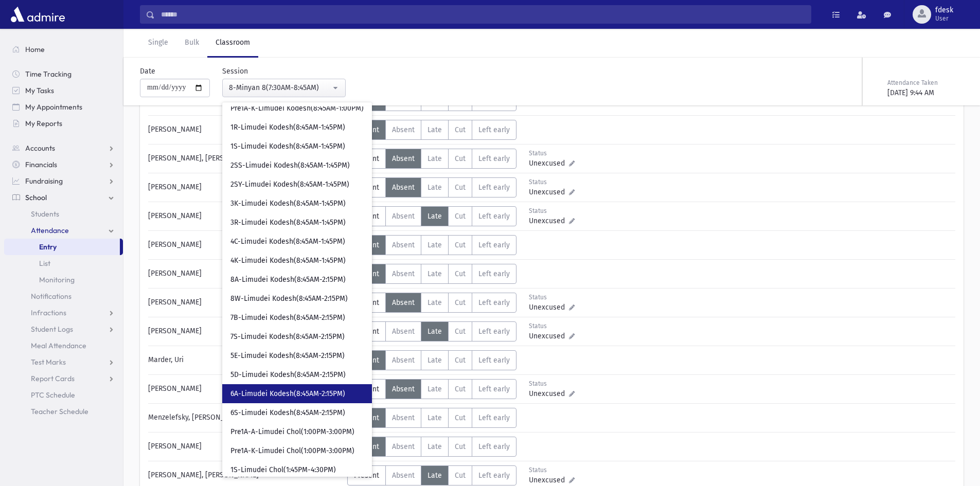 This screenshot has width=980, height=486. Describe the element at coordinates (192, 43) in the screenshot. I see `a: Bulk` at that location.